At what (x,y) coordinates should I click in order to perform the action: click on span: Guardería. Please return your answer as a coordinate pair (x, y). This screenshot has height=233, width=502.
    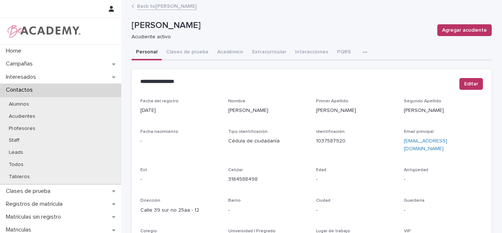
    Looking at the image, I should click on (414, 200).